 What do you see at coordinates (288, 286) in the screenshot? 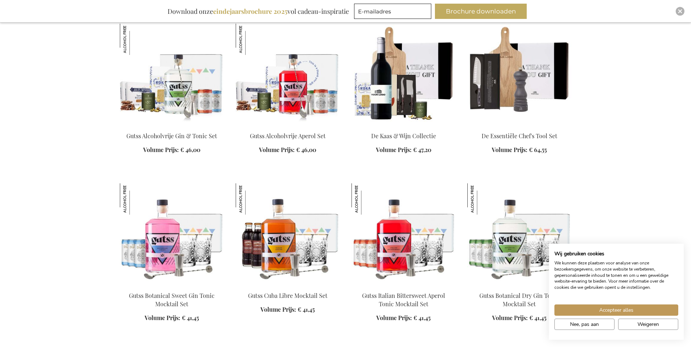
I see `a: Gutss Cuba Libre Mocktail Set Gutss Cuba Libre Mocktail Set` at bounding box center [288, 286].